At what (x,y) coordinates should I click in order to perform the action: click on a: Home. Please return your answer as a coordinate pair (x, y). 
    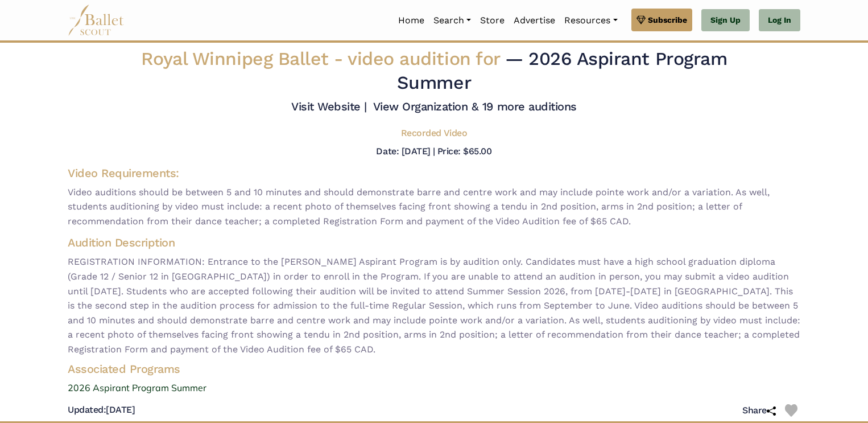
    Looking at the image, I should click on (411, 20).